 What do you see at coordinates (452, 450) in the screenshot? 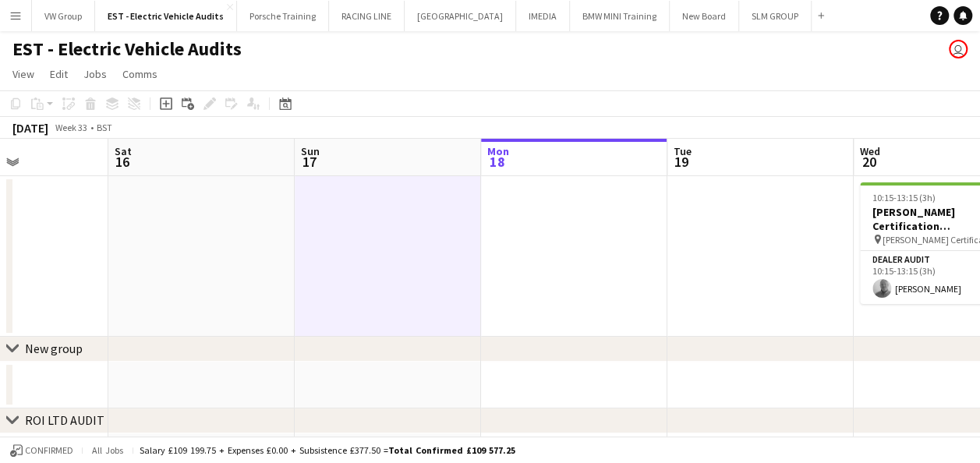
I see `span: Total Confirmed £109 577.25` at bounding box center [452, 450].